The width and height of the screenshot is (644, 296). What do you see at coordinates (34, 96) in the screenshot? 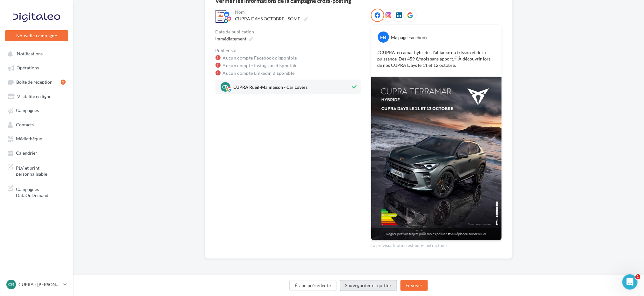
I see `span: Visibilité en ligne` at bounding box center [34, 96].